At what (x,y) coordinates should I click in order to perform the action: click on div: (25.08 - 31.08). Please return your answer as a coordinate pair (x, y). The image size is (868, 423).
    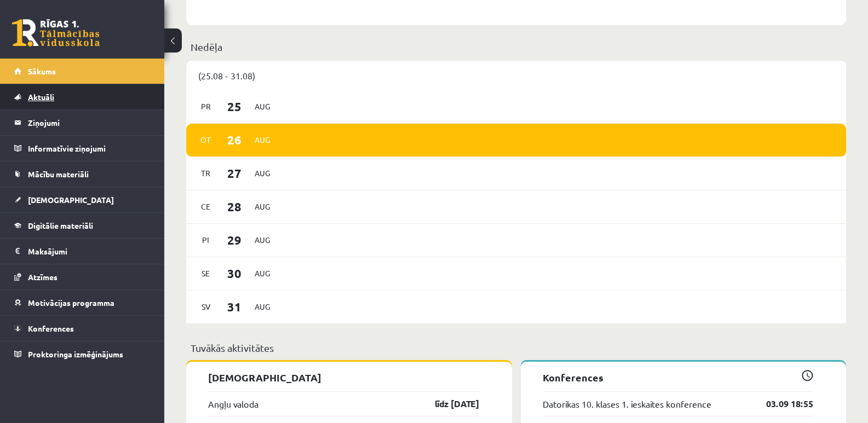
    Looking at the image, I should click on (515, 76).